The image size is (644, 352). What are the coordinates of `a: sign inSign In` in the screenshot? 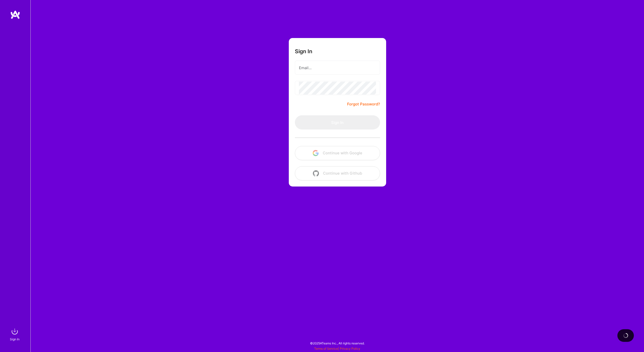 It's located at (15, 334).